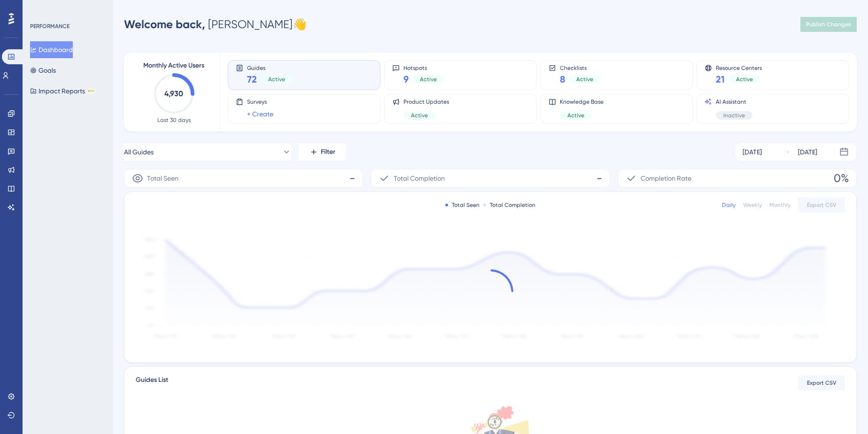 This screenshot has width=868, height=434. Describe the element at coordinates (50, 27) in the screenshot. I see `div: PERFORMANCE` at that location.